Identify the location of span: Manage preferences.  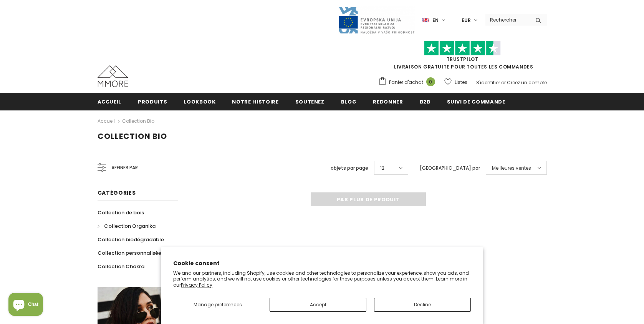
(218, 304).